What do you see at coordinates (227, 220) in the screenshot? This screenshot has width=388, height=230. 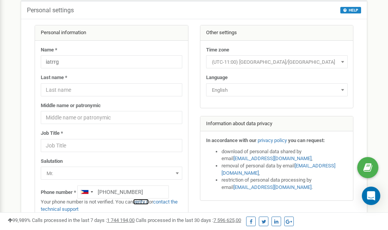 I see `u: 7 596 625,00` at bounding box center [227, 220].